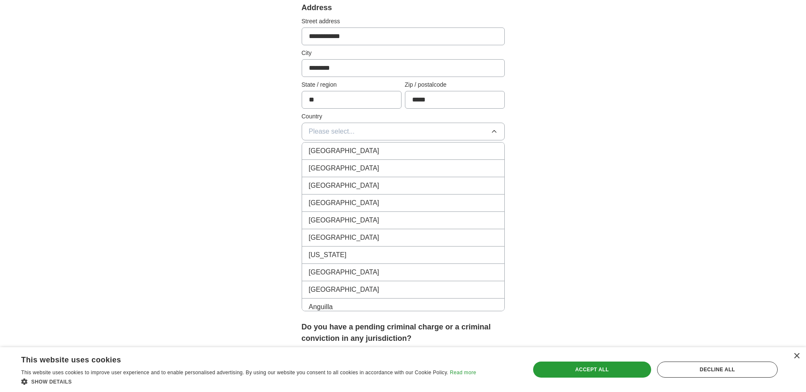 The width and height of the screenshot is (806, 392). What do you see at coordinates (235, 373) in the screenshot?
I see `span: This website uses cookies to improve user experience and to enable personalised advertising. By u...` at bounding box center [235, 373].